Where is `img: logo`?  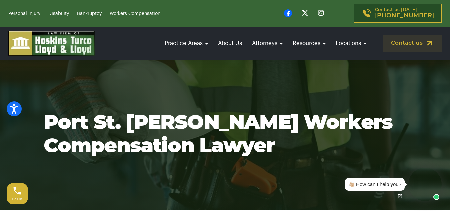 img: logo is located at coordinates (52, 43).